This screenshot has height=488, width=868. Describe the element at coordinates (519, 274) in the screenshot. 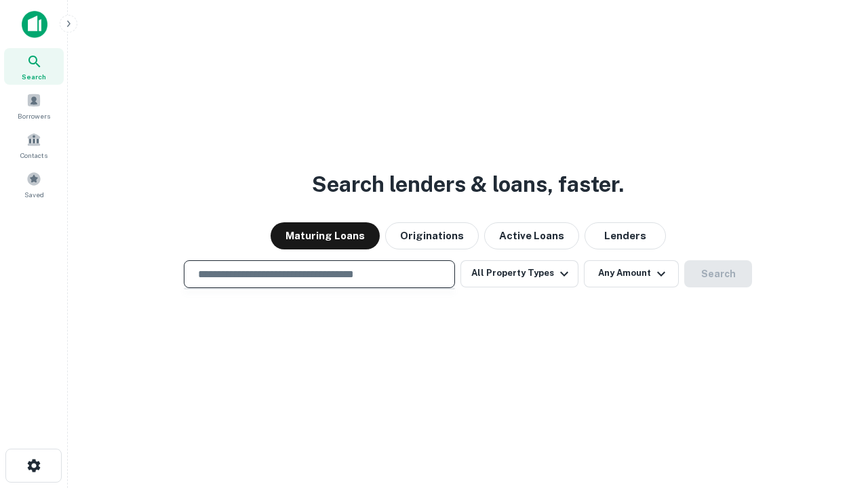

I see `button: All Property Types` at that location.